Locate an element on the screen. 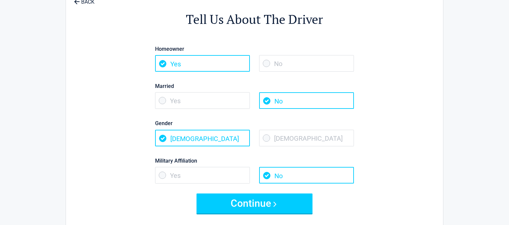  h2: Tell Us About The Driver is located at coordinates (254, 19).